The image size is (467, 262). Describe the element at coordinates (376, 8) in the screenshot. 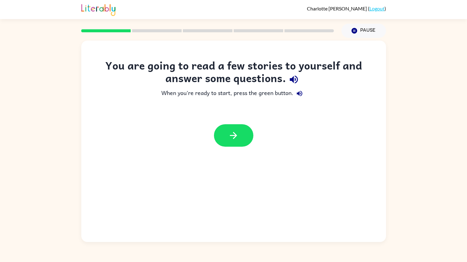

I see `a: Logout` at that location.